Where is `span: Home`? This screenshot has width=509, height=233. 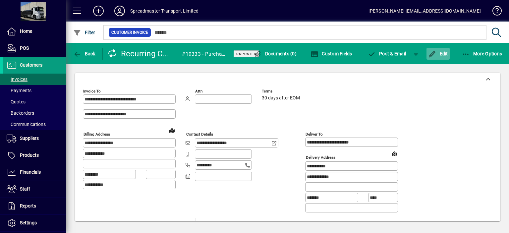
span: Home is located at coordinates (26, 31).